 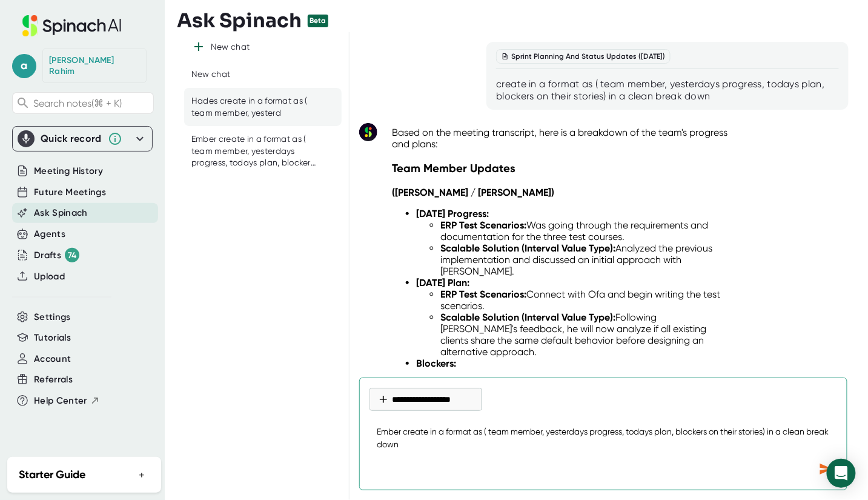 What do you see at coordinates (49, 276) in the screenshot?
I see `button: Upload` at bounding box center [49, 276].